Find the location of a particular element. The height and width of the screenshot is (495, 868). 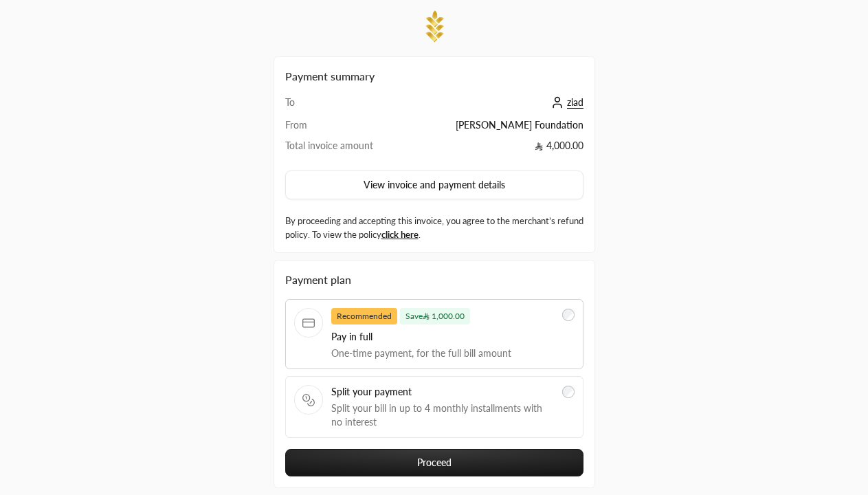

input: Split your paymentSplit your bill in up to 4 monthly installments with no interest is located at coordinates (568, 392).